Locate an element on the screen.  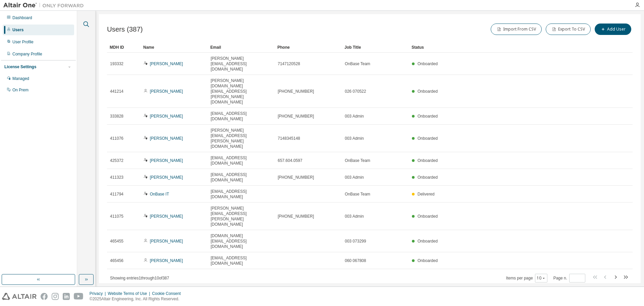
div: License Settings is located at coordinates (20, 67).